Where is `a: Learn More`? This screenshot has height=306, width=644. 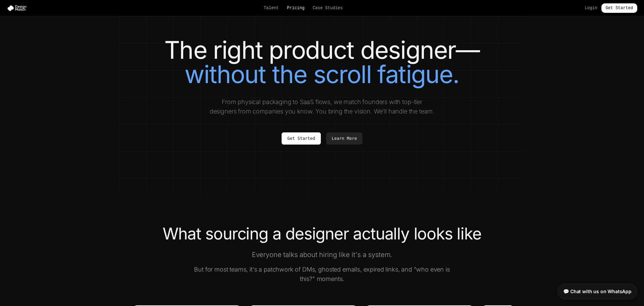
a: Learn More is located at coordinates (344, 138).